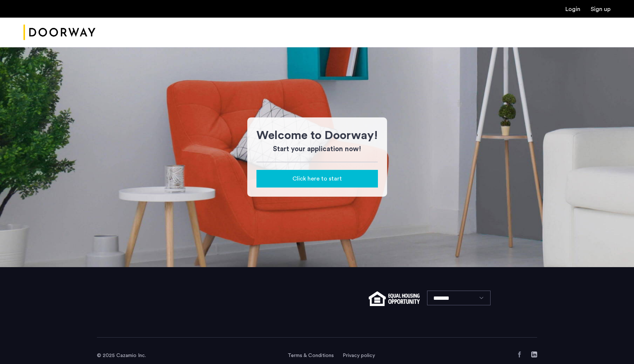 Image resolution: width=634 pixels, height=364 pixels. What do you see at coordinates (317, 135) in the screenshot?
I see `h1: Welcome to Doorway!` at bounding box center [317, 135].